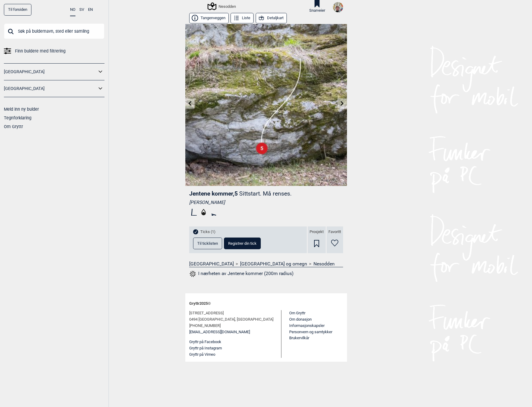 Image resolution: width=532 pixels, height=407 pixels. Describe the element at coordinates (317, 239) in the screenshot. I see `div: Prosjekt` at that location.